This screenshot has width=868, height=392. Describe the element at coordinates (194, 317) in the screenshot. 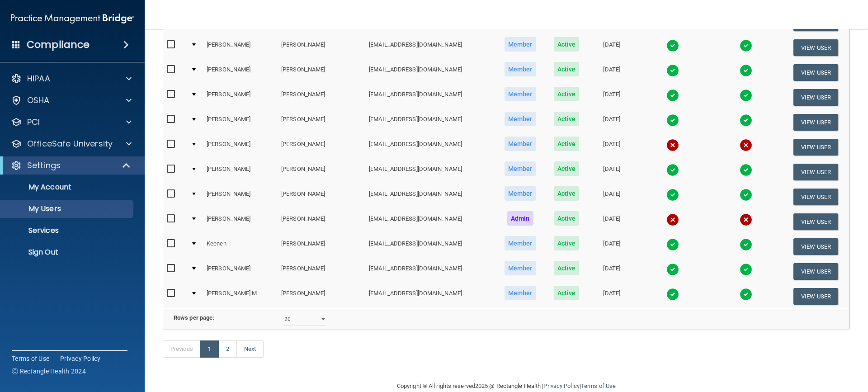

I see `b: Rows per page:` at that location.